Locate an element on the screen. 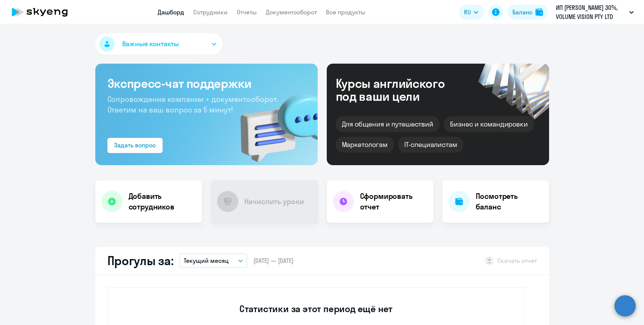 The width and height of the screenshot is (644, 325). h2: Прогулы за: is located at coordinates (141, 260).